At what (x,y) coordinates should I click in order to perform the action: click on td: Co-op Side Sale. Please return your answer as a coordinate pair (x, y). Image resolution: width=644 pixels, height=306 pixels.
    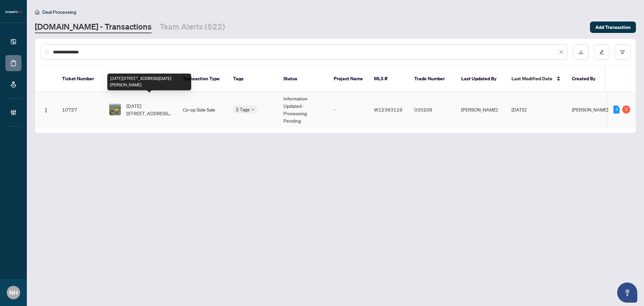
    Looking at the image, I should click on (203, 109).